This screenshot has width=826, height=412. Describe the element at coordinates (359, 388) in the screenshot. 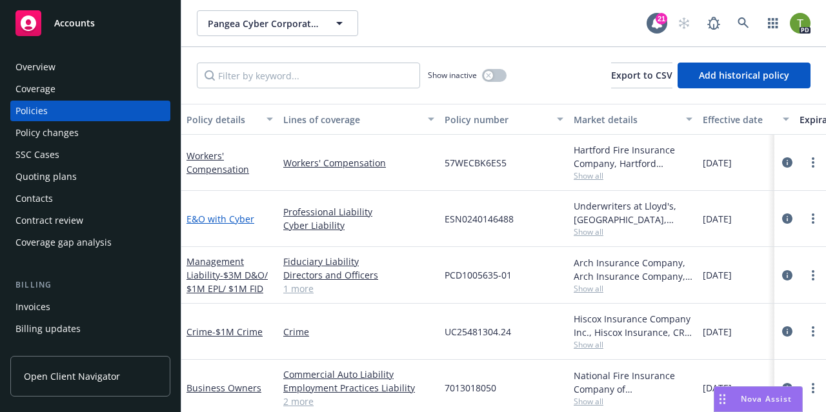

I see `a: Employment Practices Liability` at that location.